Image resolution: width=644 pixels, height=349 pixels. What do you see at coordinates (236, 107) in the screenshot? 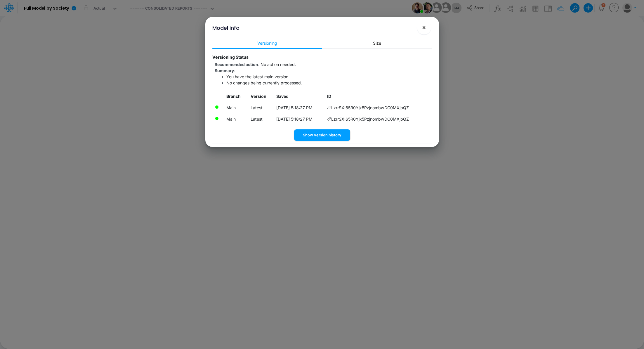
I see `td: Model version currently loaded` at bounding box center [236, 107].